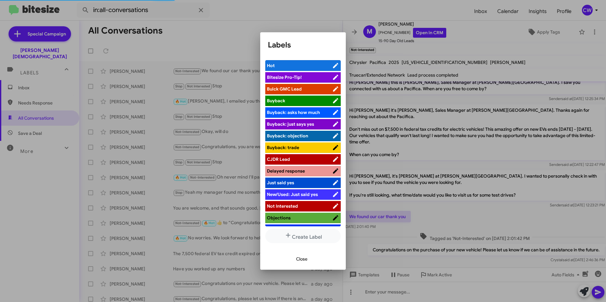 The image size is (606, 302). What do you see at coordinates (282, 206) in the screenshot?
I see `span: Not Interested` at bounding box center [282, 206].